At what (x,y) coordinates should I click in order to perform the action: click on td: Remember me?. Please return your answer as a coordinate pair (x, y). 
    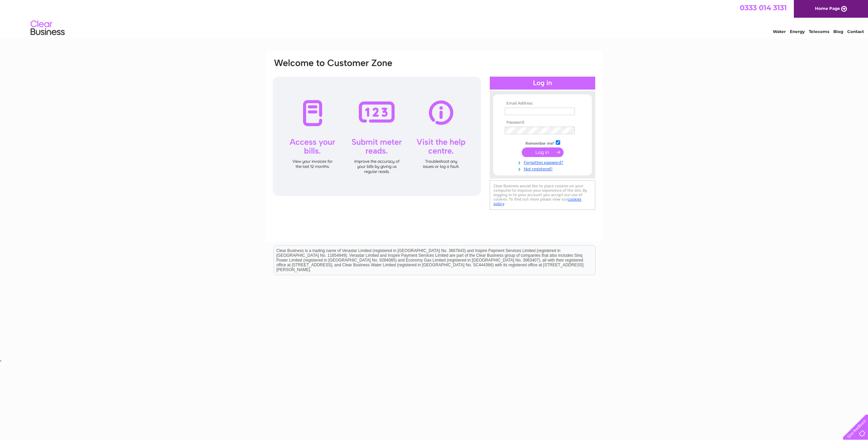
    Looking at the image, I should click on (543, 142).